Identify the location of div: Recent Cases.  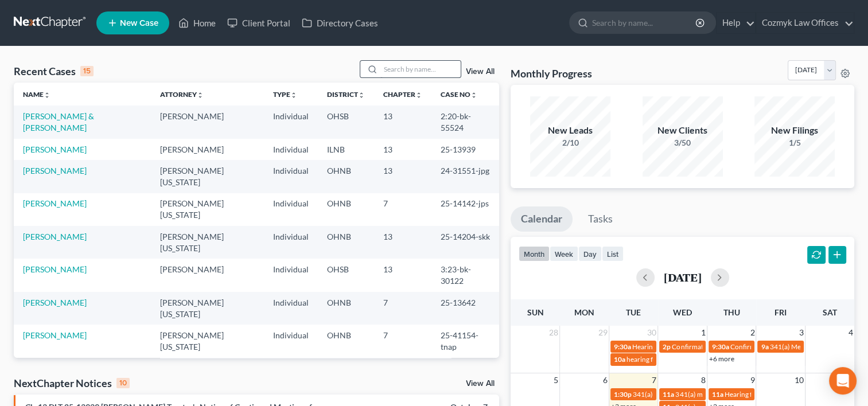
(54, 71).